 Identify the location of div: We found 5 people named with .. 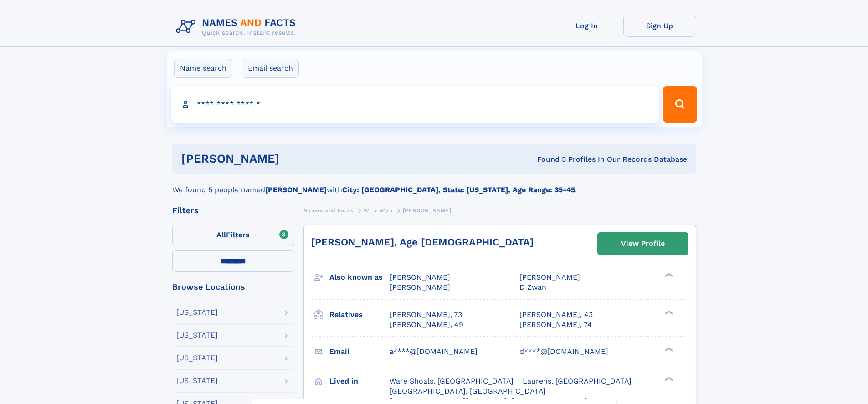
(434, 184).